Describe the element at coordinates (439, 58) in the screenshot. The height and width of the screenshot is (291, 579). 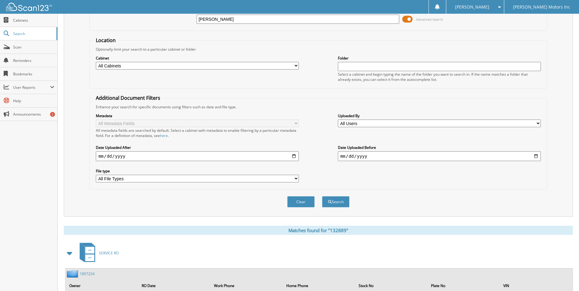
I see `label: Folder` at that location.